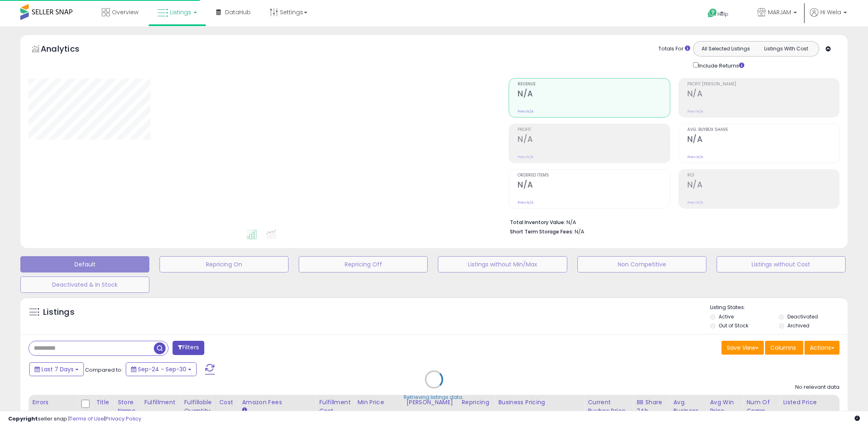 The width and height of the screenshot is (868, 427). Describe the element at coordinates (642, 264) in the screenshot. I see `button: Non Competitive` at that location.